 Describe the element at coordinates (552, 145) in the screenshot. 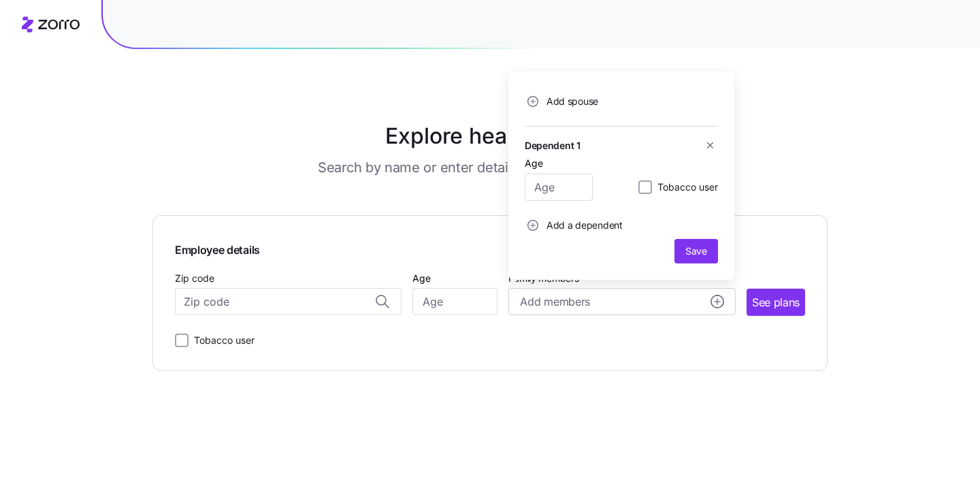

I see `h5: Dependent 1` at that location.